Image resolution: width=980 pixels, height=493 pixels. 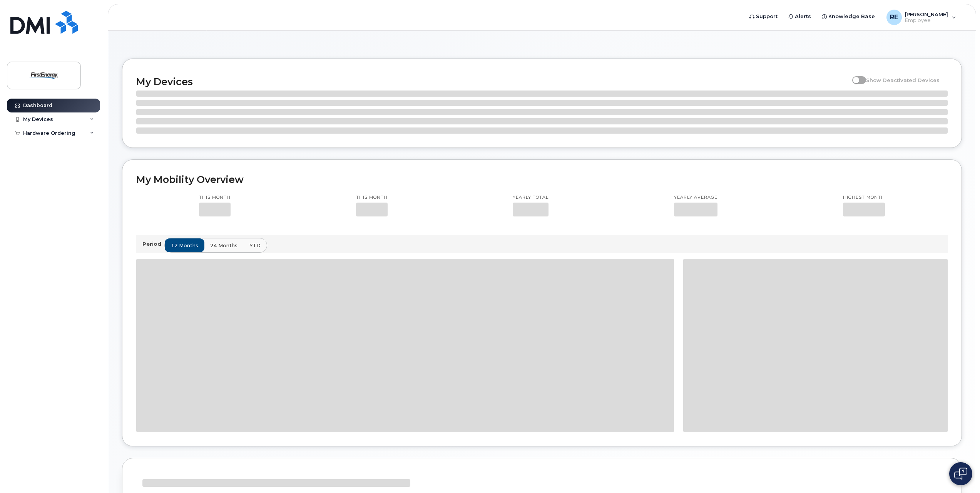 What do you see at coordinates (855, 76) in the screenshot?
I see `input: Show Deactivated Devices` at bounding box center [855, 76].